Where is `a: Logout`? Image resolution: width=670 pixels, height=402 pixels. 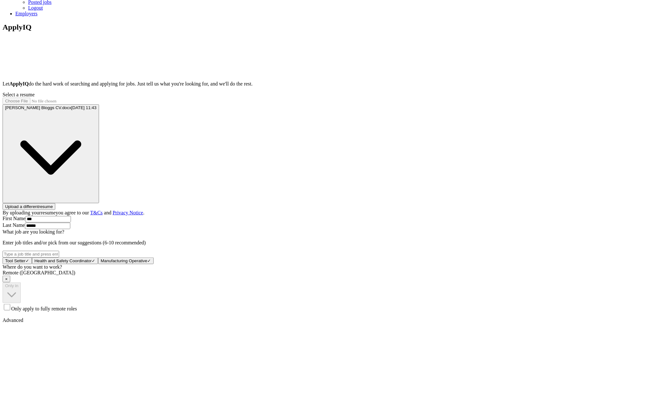
a: Logout is located at coordinates (35, 8).